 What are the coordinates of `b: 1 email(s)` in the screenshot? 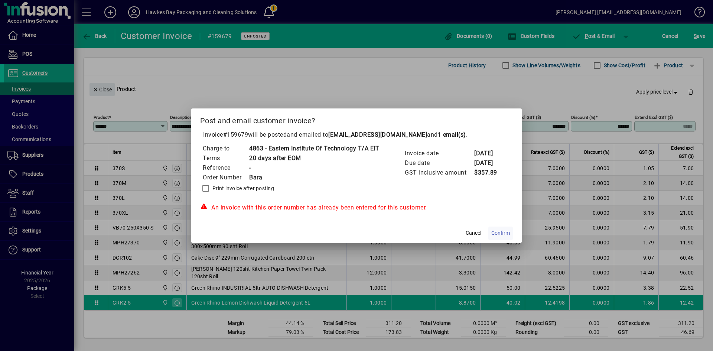 It's located at (452, 134).